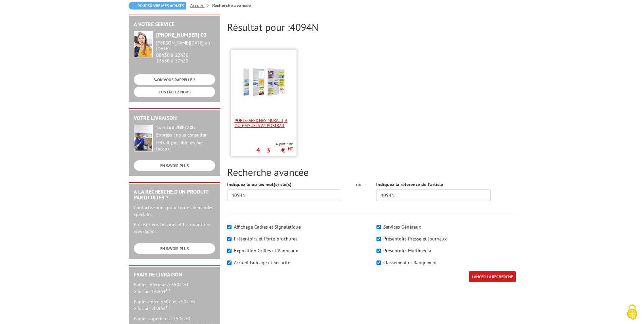 The width and height of the screenshot is (644, 324). Describe the element at coordinates (275, 144) in the screenshot. I see `span: A partir de` at that location.